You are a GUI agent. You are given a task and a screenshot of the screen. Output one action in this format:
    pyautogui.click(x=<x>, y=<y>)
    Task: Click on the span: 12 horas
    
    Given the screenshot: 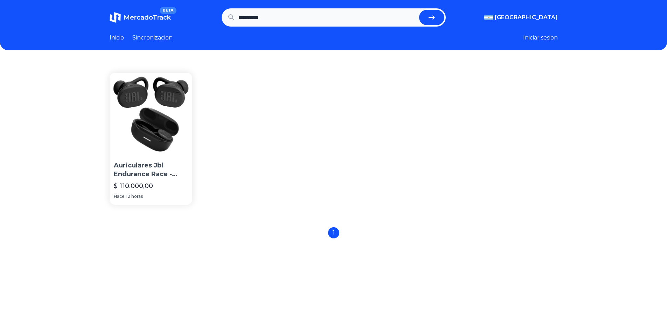 What is the action you would take?
    pyautogui.click(x=134, y=197)
    